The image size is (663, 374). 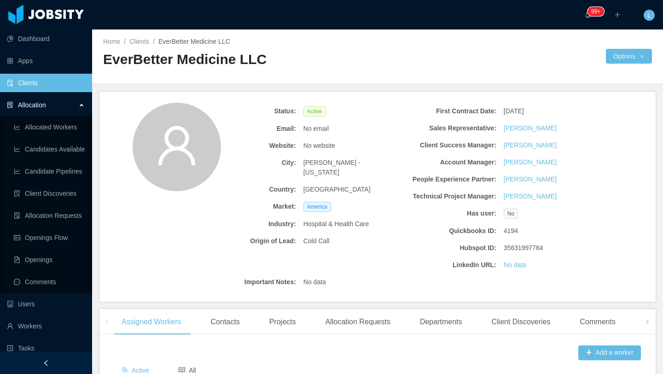 What do you see at coordinates (450, 128) in the screenshot?
I see `b: Sales Representative:` at bounding box center [450, 128].